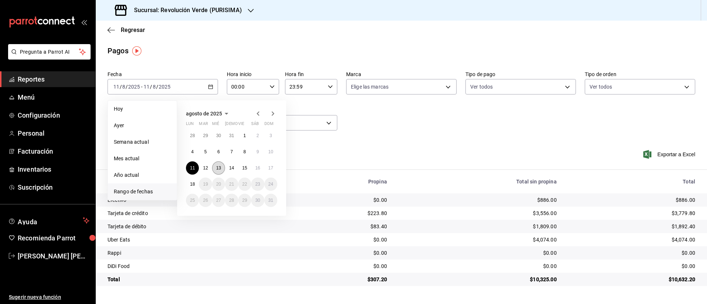 This screenshot has height=304, width=707. I want to click on abbr: 13 de agosto de 2025, so click(218, 168).